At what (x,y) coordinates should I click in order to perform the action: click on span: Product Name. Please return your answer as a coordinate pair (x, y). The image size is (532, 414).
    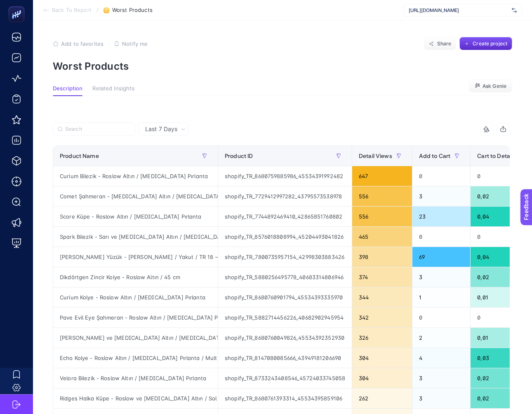
    Looking at the image, I should click on (79, 156).